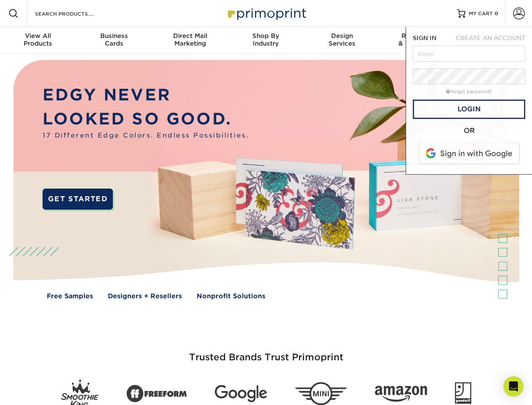  Describe the element at coordinates (418, 40) in the screenshot. I see `div: & Templates` at that location.